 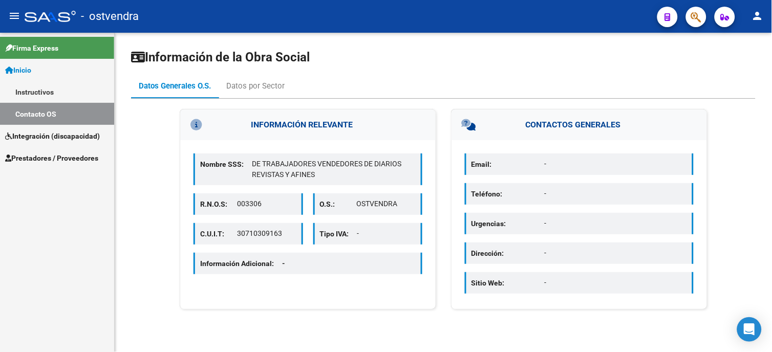 I want to click on p: Nombre SSS:, so click(x=226, y=164).